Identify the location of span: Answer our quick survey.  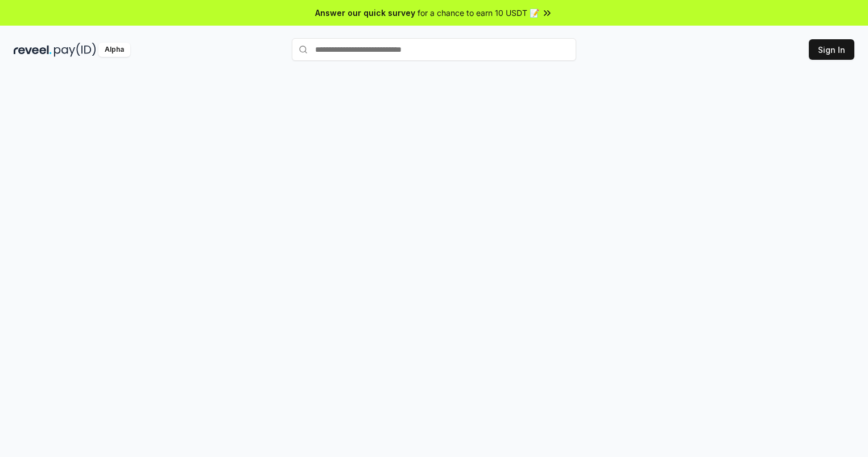
(365, 12).